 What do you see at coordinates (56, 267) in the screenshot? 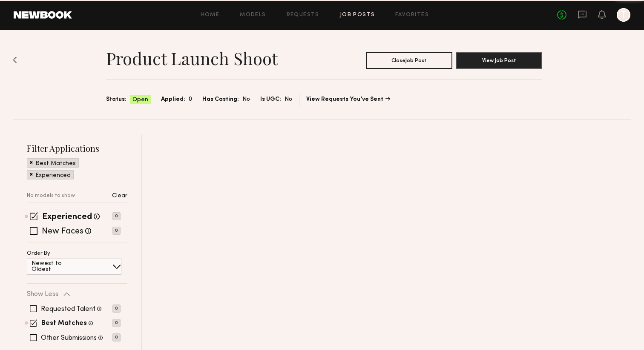
I see `p: Newest to Oldest` at bounding box center [56, 267].